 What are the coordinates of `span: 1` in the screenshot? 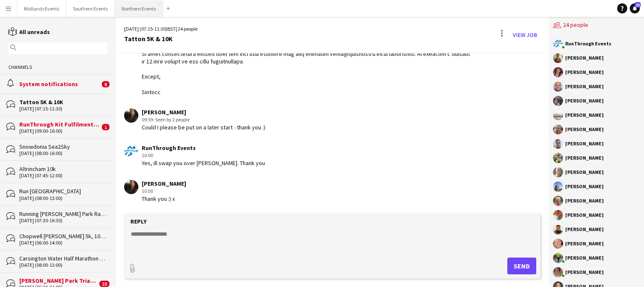 It's located at (106, 127).